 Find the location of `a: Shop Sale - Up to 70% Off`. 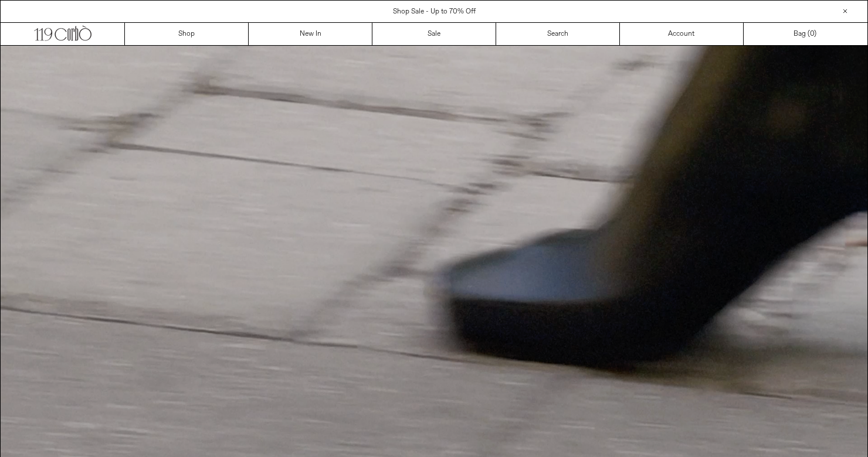

a: Shop Sale - Up to 70% Off is located at coordinates (434, 11).